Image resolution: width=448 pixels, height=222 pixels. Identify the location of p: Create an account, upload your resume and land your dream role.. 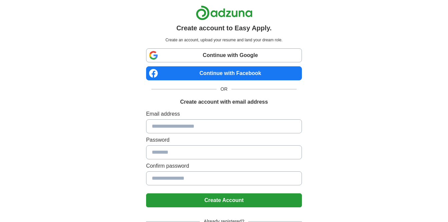
(224, 40).